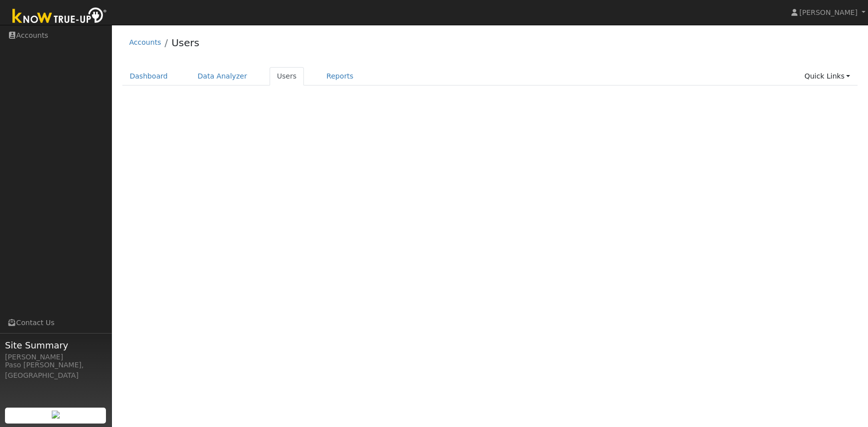  What do you see at coordinates (149, 76) in the screenshot?
I see `a: Dashboard` at bounding box center [149, 76].